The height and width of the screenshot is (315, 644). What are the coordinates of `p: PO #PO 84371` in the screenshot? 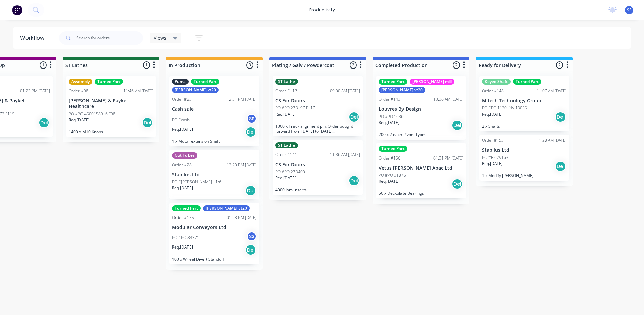 It's located at (185, 238).